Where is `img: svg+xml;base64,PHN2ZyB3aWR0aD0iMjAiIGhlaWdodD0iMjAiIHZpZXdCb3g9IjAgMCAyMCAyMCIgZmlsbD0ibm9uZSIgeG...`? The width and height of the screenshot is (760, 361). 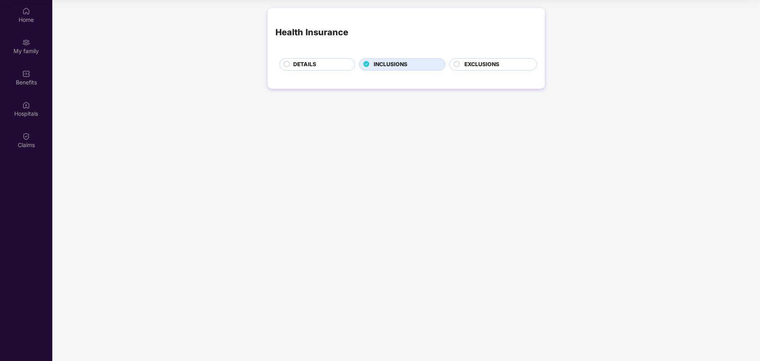 img: svg+xml;base64,PHN2ZyB3aWR0aD0iMjAiIGhlaWdodD0iMjAiIHZpZXdCb3g9IjAgMCAyMCAyMCIgZmlsbD0ibm9uZSIgeG... is located at coordinates (26, 42).